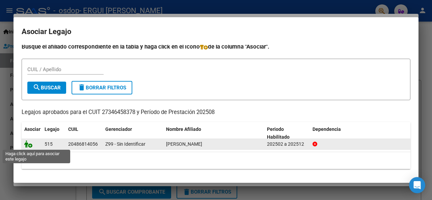  I want to click on datatable-header-cell: Gerenciador, so click(133, 133).